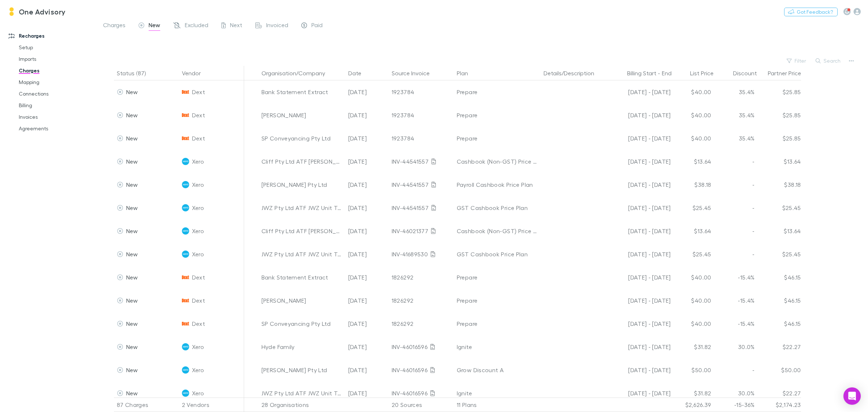 This screenshot has width=868, height=412. I want to click on div: Cashbook (Non-GST) Price Plan, so click(497, 161).